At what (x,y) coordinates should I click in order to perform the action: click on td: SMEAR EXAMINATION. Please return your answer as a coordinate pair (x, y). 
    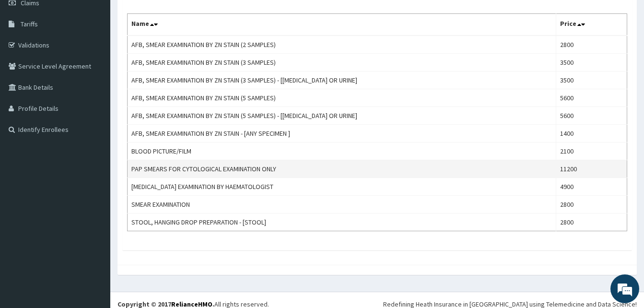
    Looking at the image, I should click on (342, 204).